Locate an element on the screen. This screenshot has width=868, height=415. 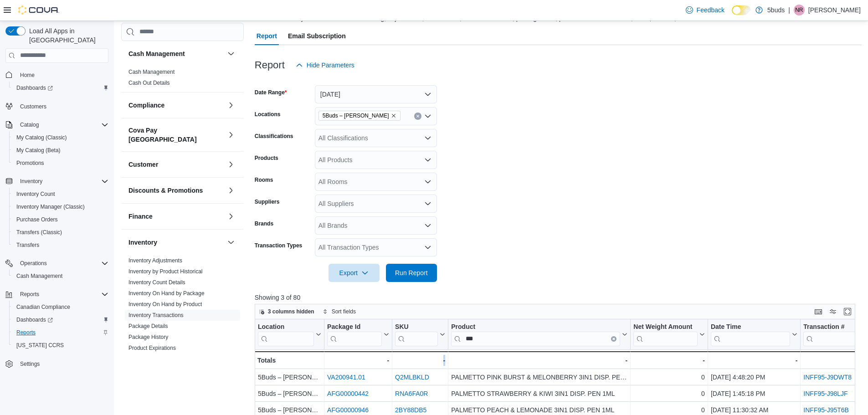
a: INFF95-J98LJF is located at coordinates (825, 394).